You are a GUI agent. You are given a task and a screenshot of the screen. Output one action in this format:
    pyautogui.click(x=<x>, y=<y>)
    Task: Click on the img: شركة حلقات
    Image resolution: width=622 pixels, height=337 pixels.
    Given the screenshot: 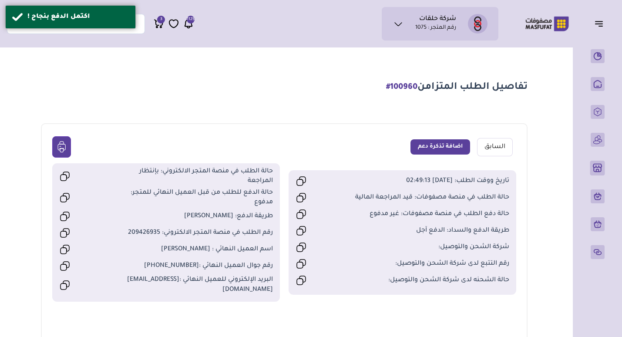 What is the action you would take?
    pyautogui.click(x=478, y=24)
    